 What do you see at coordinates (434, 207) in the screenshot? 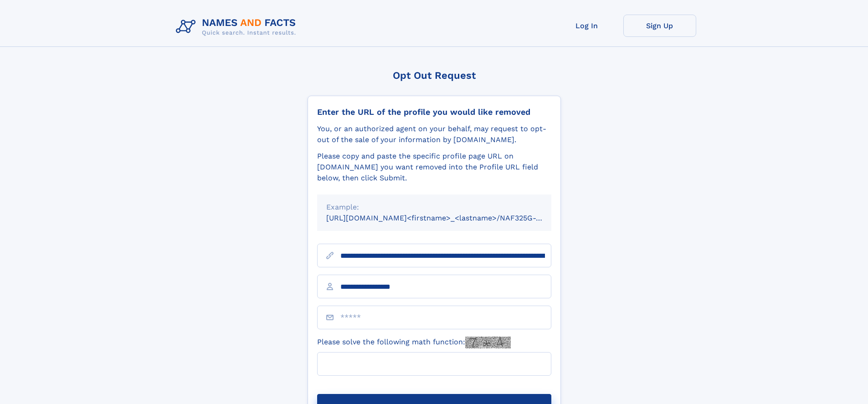
I see `div: Example:` at bounding box center [434, 207].